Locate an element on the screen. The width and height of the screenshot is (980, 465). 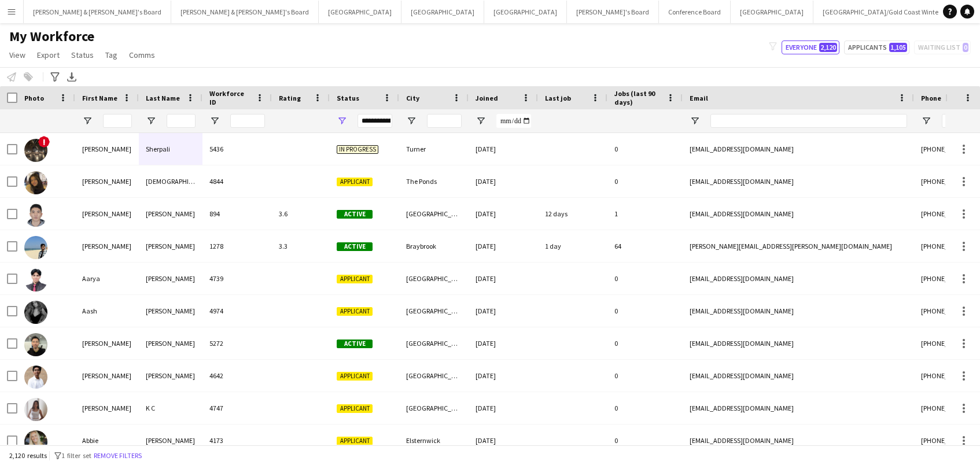
span: 1,105 is located at coordinates (897, 47).